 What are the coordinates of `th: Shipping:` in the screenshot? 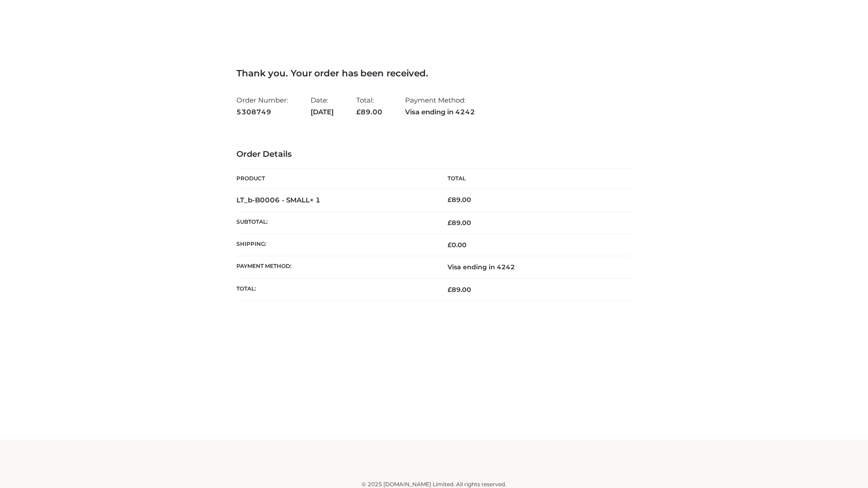 It's located at (335, 245).